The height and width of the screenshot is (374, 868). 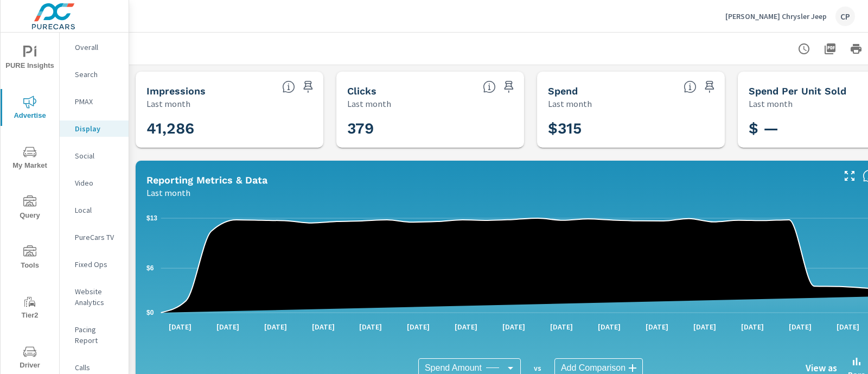 What do you see at coordinates (362, 91) in the screenshot?
I see `h5: Clicks` at bounding box center [362, 91].